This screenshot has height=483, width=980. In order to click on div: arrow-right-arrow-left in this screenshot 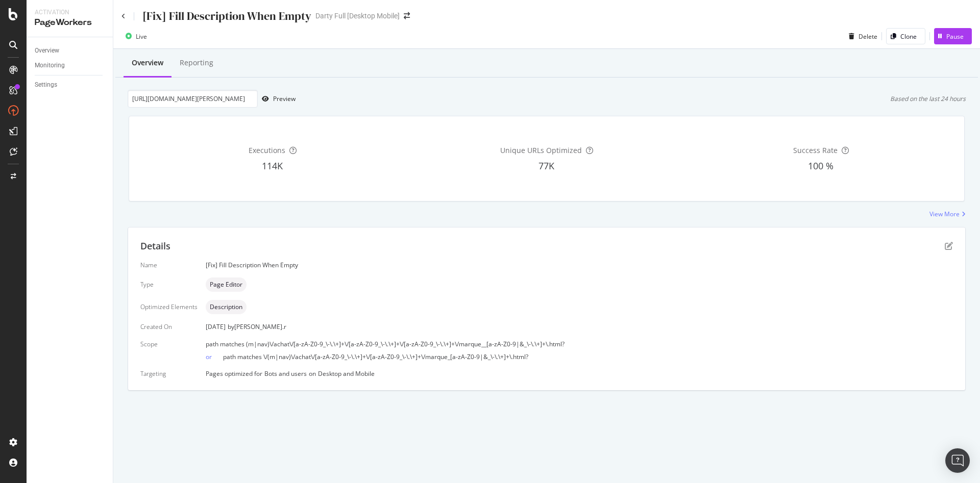, I will do `click(407, 16)`.